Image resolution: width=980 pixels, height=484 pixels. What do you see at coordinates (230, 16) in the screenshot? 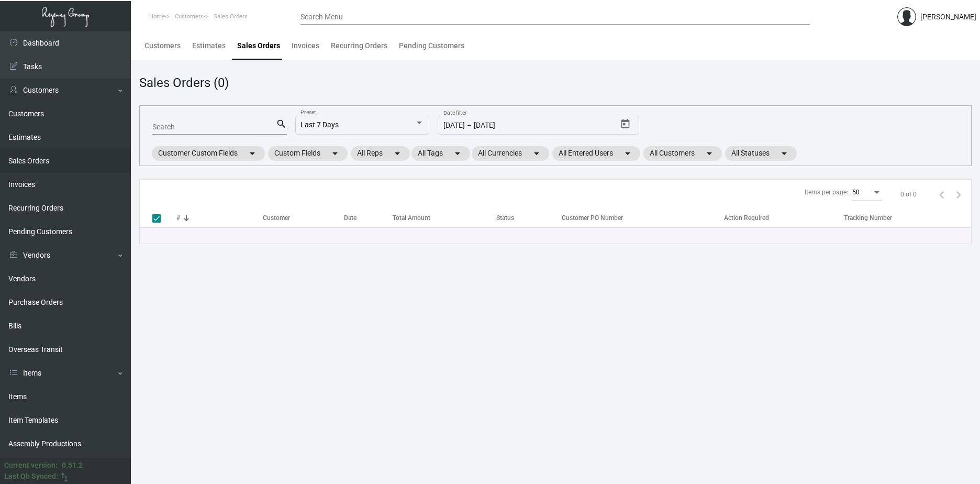
I see `span: Sales Orders` at bounding box center [230, 16].